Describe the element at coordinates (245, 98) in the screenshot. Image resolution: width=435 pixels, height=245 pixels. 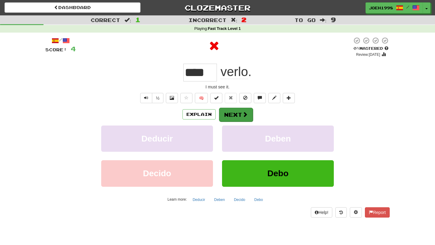
I see `button: Ignore sentence (alt+i)` at that location.